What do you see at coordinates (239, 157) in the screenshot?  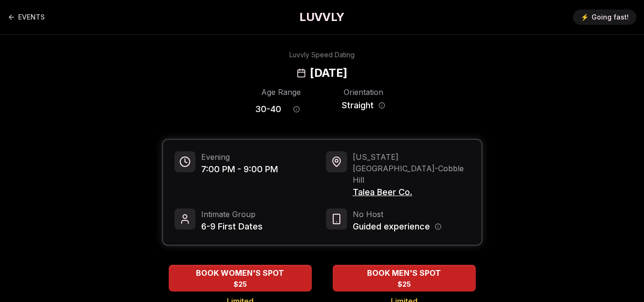 I see `span: Evening` at bounding box center [239, 157].